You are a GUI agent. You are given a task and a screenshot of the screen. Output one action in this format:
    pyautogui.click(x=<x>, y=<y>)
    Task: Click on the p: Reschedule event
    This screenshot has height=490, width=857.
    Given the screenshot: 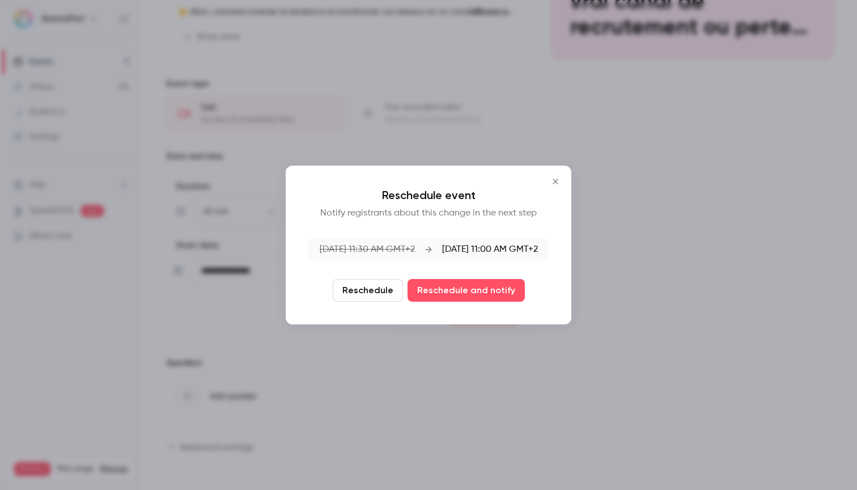 What is the action you would take?
    pyautogui.click(x=428, y=195)
    